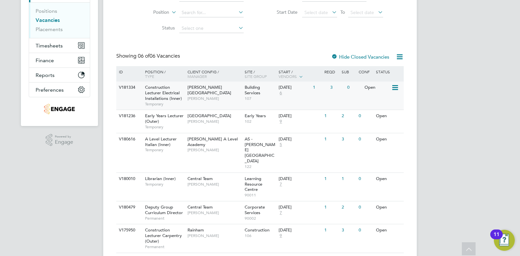 The image size is (520, 256). I want to click on div: Showing, so click(149, 56).